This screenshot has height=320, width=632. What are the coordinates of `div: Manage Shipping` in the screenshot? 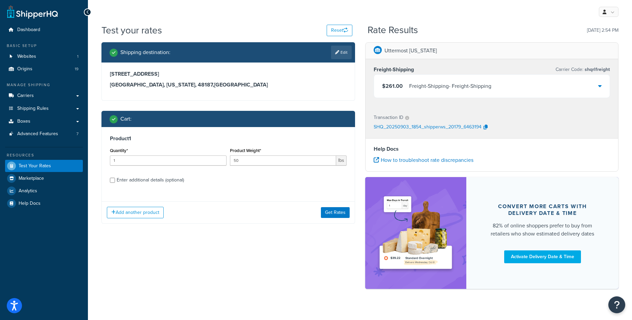 It's located at (44, 85).